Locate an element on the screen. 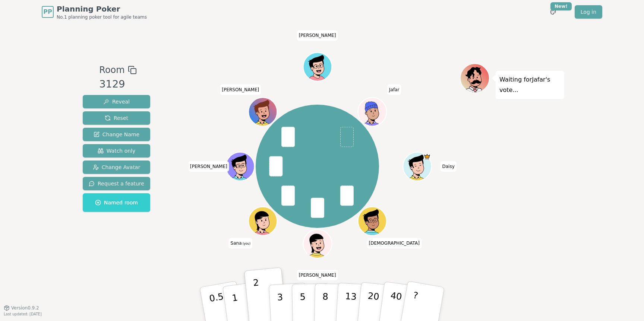 The height and width of the screenshot is (321, 644). button: Change Name is located at coordinates (116, 135).